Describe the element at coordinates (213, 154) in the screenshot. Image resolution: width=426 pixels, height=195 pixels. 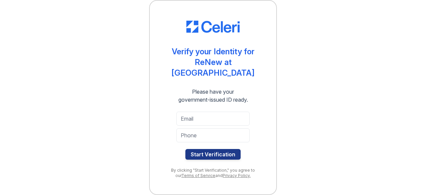
I see `button: Start Verification` at that location.